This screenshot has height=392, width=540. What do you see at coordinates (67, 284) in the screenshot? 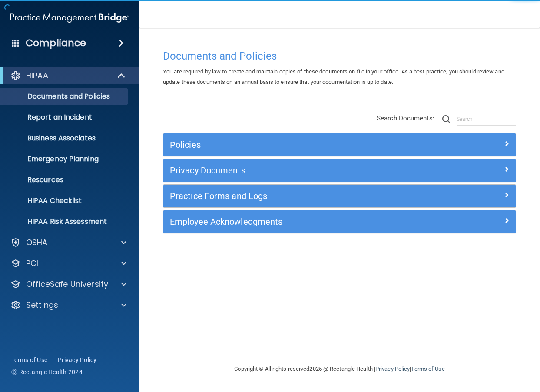
I see `p: OfficeSafe University` at bounding box center [67, 284].